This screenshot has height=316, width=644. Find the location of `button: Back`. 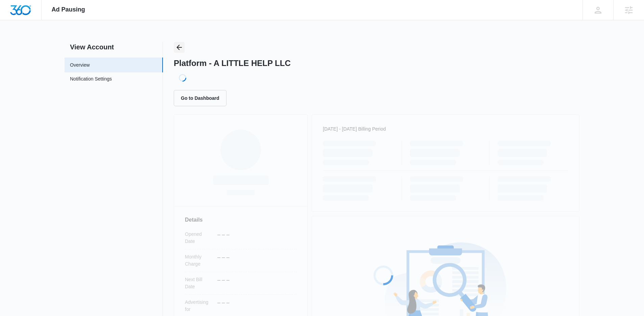

button: Back is located at coordinates (179, 47).